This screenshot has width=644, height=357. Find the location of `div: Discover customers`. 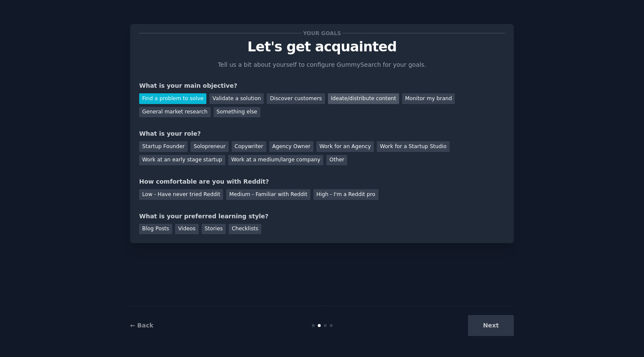

div: Discover customers is located at coordinates (295, 99).